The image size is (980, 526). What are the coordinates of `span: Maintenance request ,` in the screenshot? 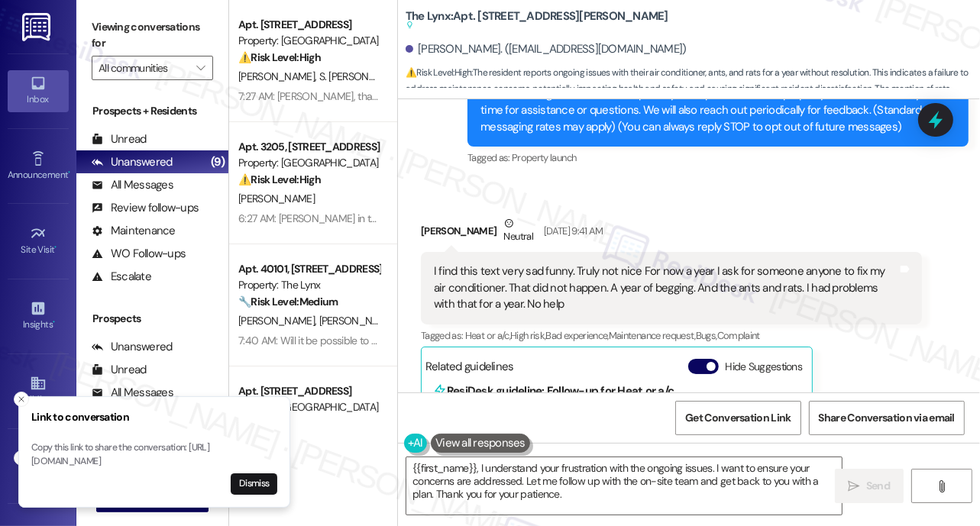 It's located at (653, 335).